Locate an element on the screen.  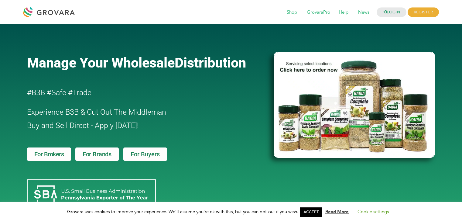
span: Grovara uses cookies to improve your experience. We'll assume you're ok with this, but you can op... is located at coordinates (231, 211).